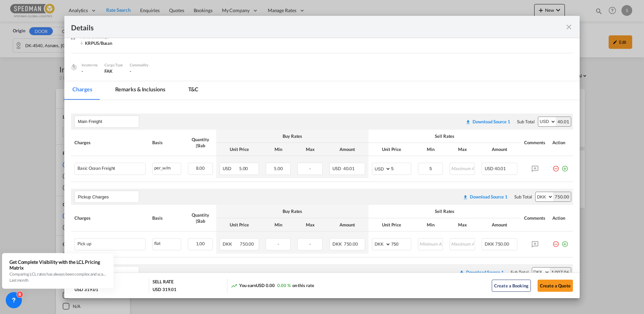  What do you see at coordinates (401, 244) in the screenshot?
I see `input: 750` at bounding box center [401, 244].